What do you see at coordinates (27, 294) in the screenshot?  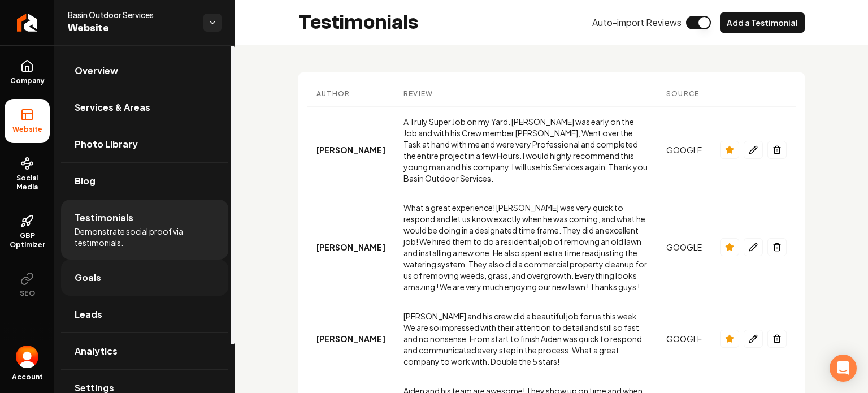 I see `span: SEO` at bounding box center [27, 294].